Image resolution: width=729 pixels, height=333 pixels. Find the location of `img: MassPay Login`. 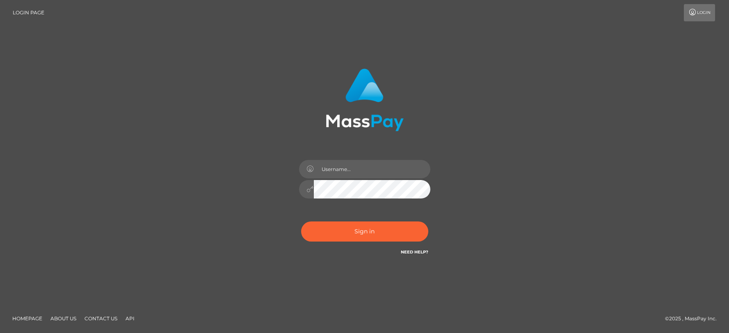

img: MassPay Login is located at coordinates (365, 100).